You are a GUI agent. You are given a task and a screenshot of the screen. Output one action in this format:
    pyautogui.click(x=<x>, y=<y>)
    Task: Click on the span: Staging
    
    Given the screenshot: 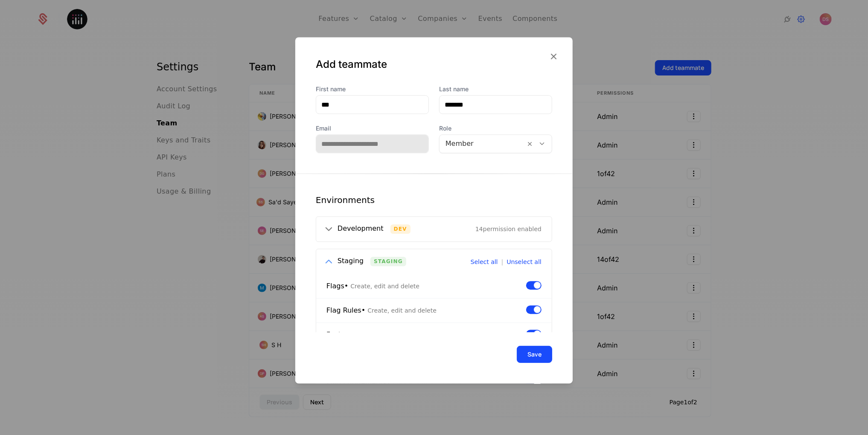 What is the action you would take?
    pyautogui.click(x=388, y=262)
    